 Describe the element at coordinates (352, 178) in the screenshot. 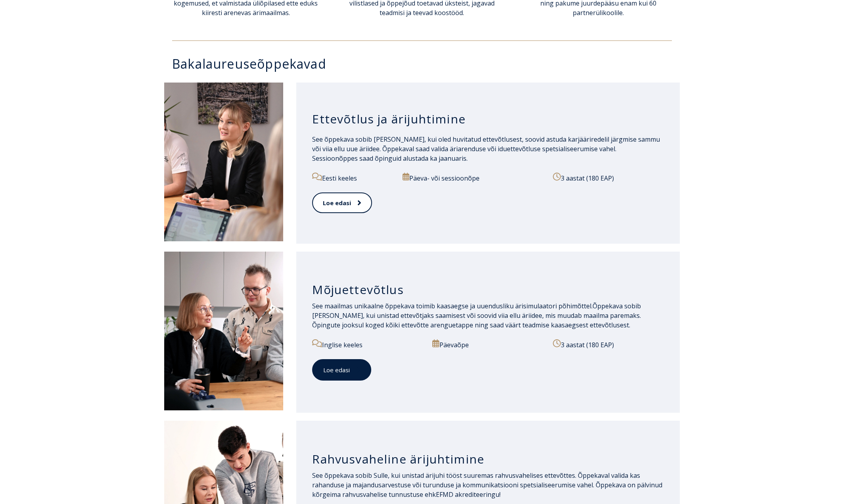

I see `p: Eesti keeles` at that location.